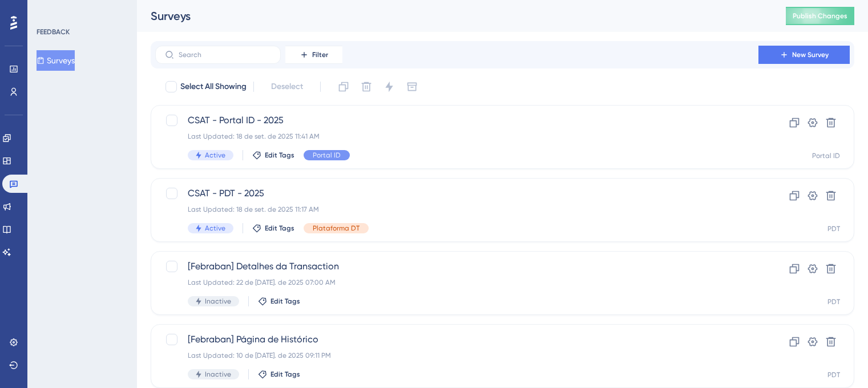 Image resolution: width=868 pixels, height=388 pixels. What do you see at coordinates (287, 87) in the screenshot?
I see `span: Deselect` at bounding box center [287, 87].